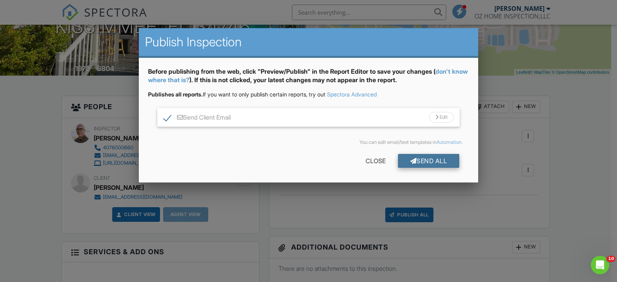 The width and height of the screenshot is (617, 282). Describe the element at coordinates (237, 94) in the screenshot. I see `span: If you want to only publish certain reports, try out` at that location.